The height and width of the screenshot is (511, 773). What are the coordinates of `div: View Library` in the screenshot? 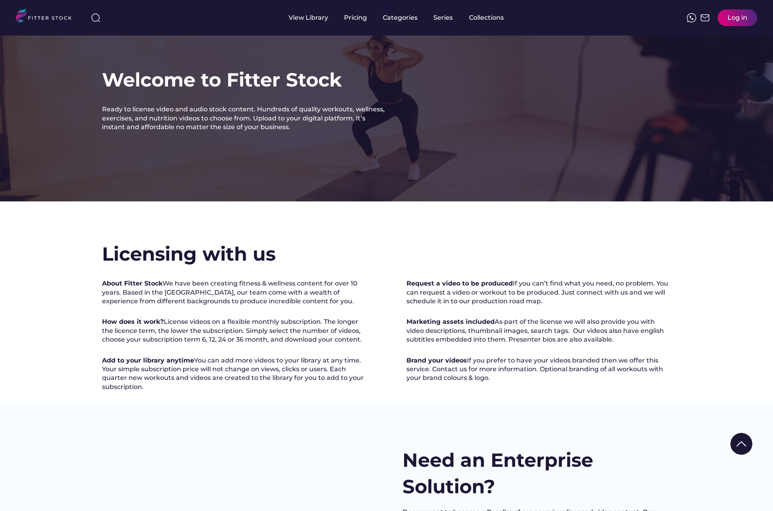 It's located at (308, 18).